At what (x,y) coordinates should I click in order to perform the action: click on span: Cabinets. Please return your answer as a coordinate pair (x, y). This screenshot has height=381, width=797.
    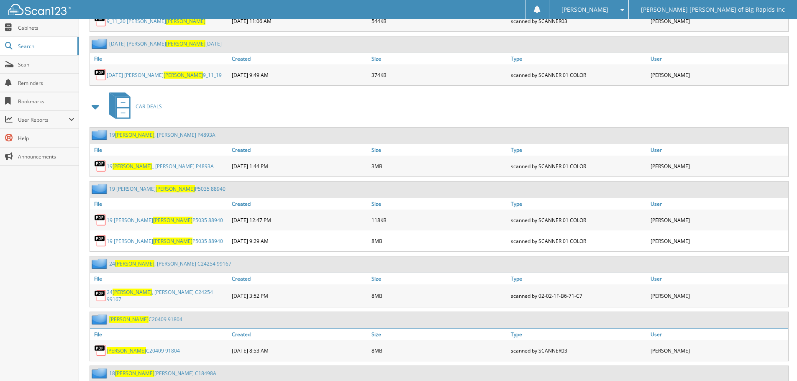
    Looking at the image, I should click on (46, 28).